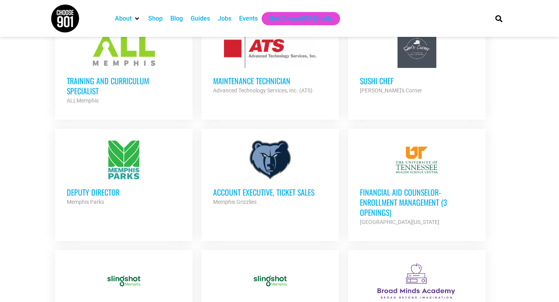 The height and width of the screenshot is (302, 559). Describe the element at coordinates (270, 192) in the screenshot. I see `h3: Account Executive, Ticket Sales` at that location.